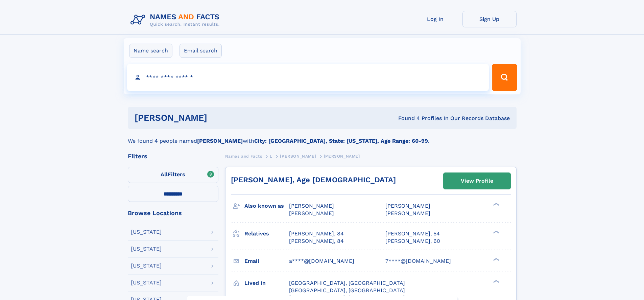  I want to click on label: Filters, so click(173, 174).